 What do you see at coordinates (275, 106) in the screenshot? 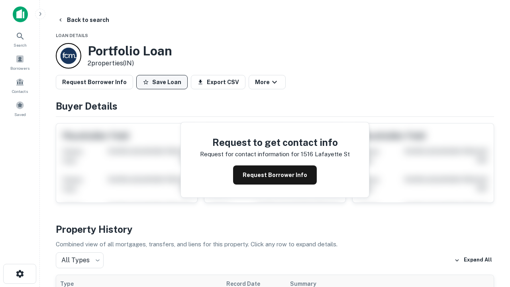
I see `h4: Buyer Details` at bounding box center [275, 106].